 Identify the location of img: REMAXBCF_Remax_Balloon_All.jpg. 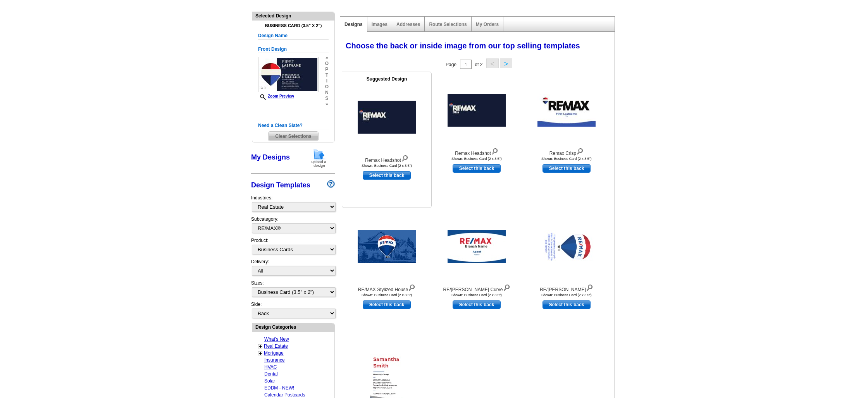
(288, 74).